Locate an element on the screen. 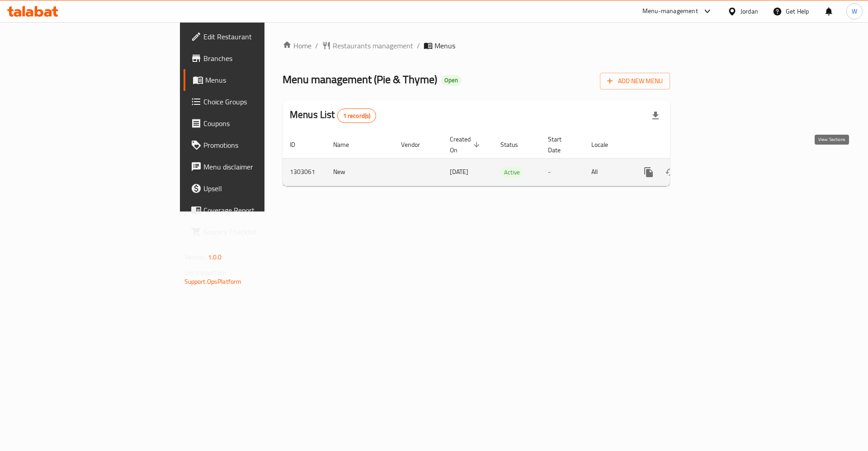 The image size is (868, 451). span: Choice Groups is located at coordinates (261, 102).